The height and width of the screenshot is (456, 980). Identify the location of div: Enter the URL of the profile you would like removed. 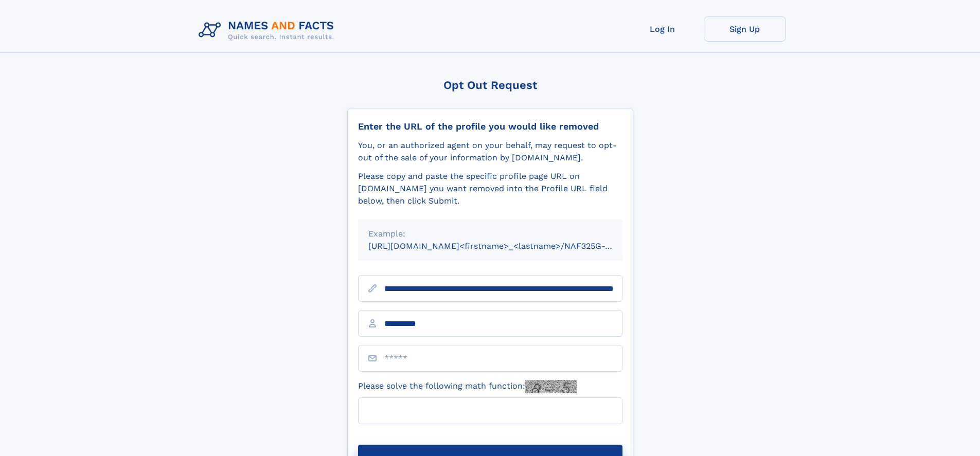
(490, 126).